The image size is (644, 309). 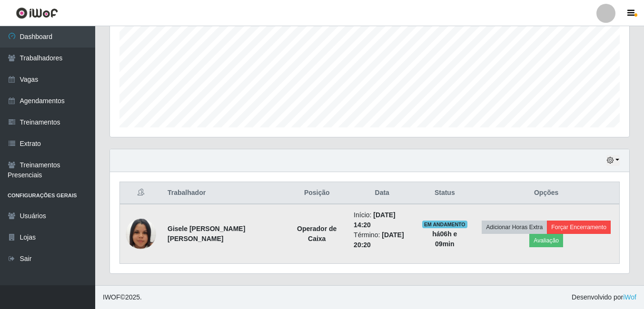 What do you see at coordinates (37, 13) in the screenshot?
I see `img: CoreUI Logo` at bounding box center [37, 13].